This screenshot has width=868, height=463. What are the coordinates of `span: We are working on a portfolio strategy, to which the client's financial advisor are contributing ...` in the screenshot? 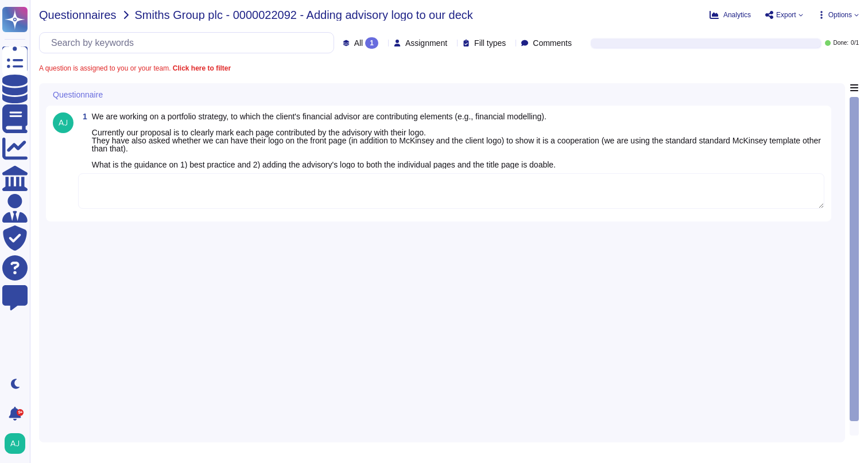 It's located at (456, 140).